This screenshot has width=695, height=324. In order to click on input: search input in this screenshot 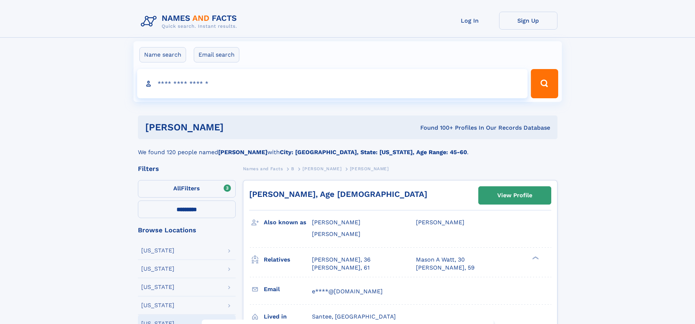, I will do `click(332, 84)`.